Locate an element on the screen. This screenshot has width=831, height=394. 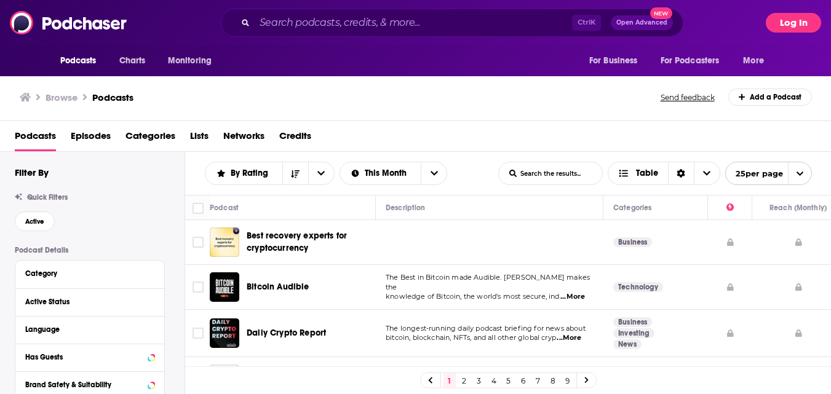
div: Brand Safety & Suitability is located at coordinates (84, 385).